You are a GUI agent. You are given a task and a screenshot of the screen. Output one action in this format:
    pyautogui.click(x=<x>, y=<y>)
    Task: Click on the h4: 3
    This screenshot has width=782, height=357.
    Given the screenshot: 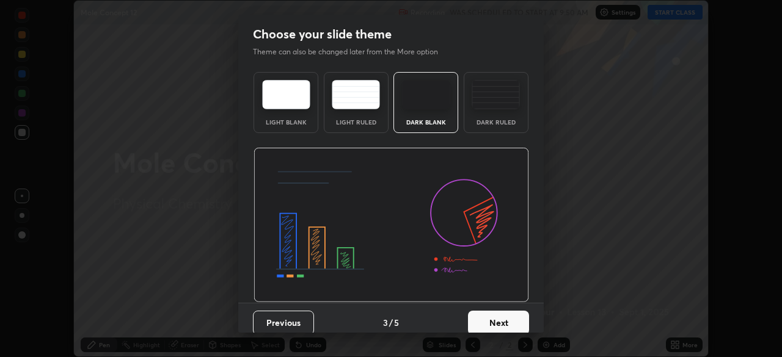 What is the action you would take?
    pyautogui.click(x=385, y=322)
    